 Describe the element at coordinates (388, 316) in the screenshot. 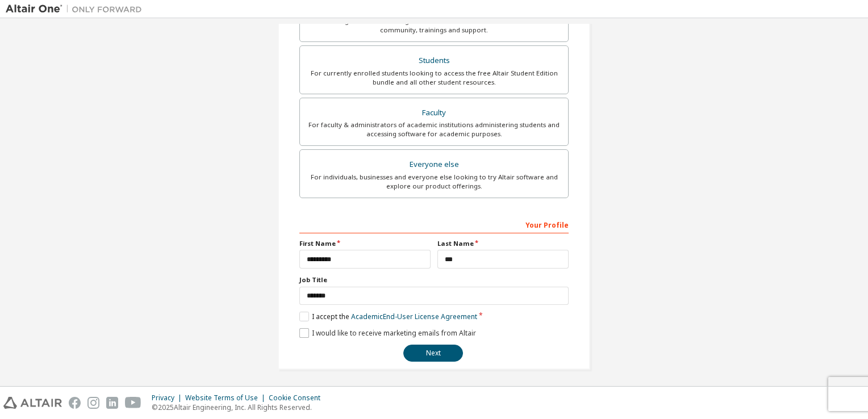

I see `label: I accept the` at that location.